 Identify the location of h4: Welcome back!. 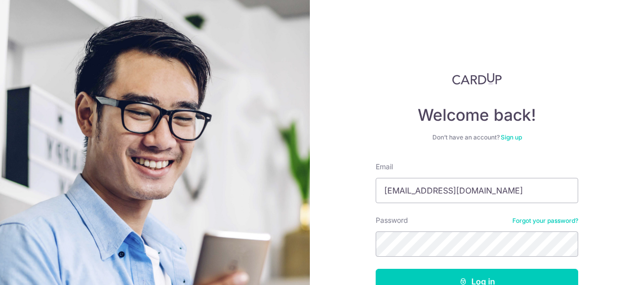
(477, 115).